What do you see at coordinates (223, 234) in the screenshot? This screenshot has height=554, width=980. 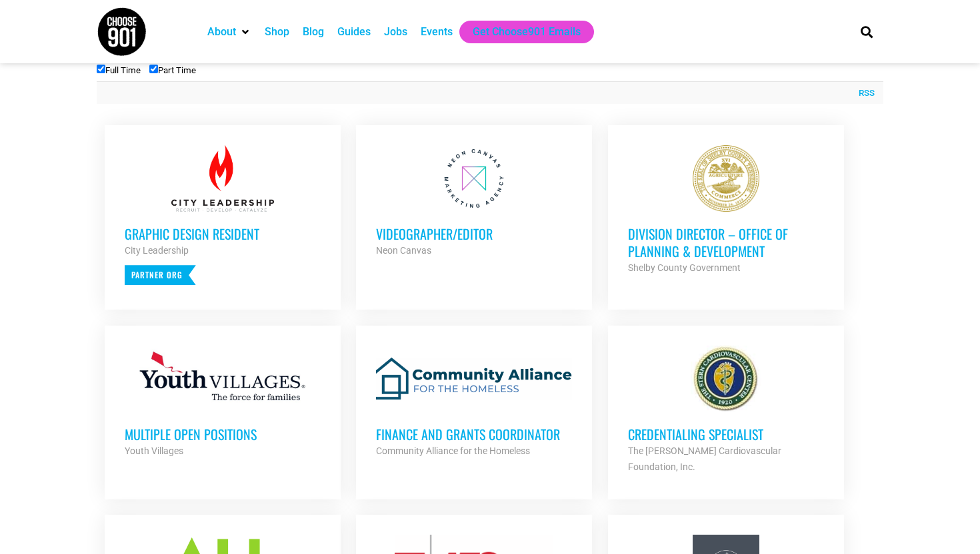 I see `h3: Graphic Design Resident` at bounding box center [223, 234].